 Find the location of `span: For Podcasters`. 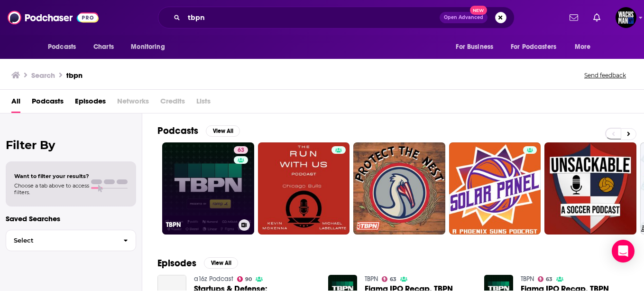

span: For Podcasters is located at coordinates (533, 47).